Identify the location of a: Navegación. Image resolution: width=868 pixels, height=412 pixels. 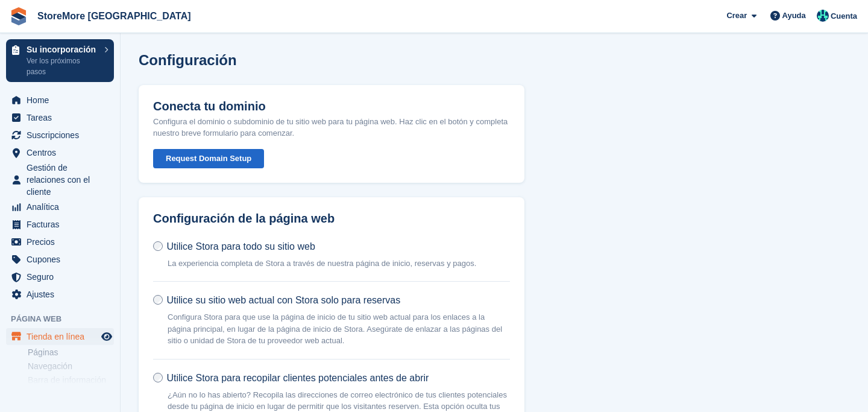
(71, 366).